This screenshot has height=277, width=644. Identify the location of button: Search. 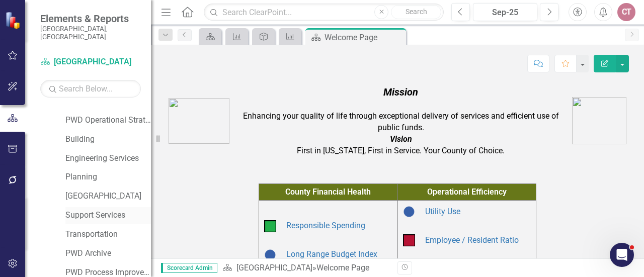
(416, 12).